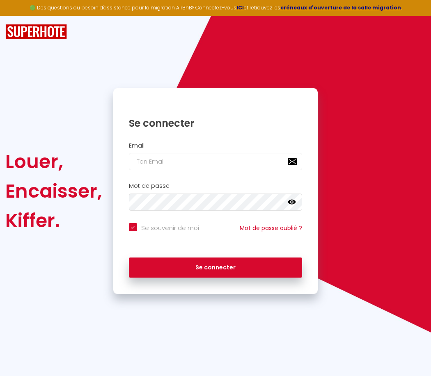  Describe the element at coordinates (215, 146) in the screenshot. I see `h2: Email` at that location.